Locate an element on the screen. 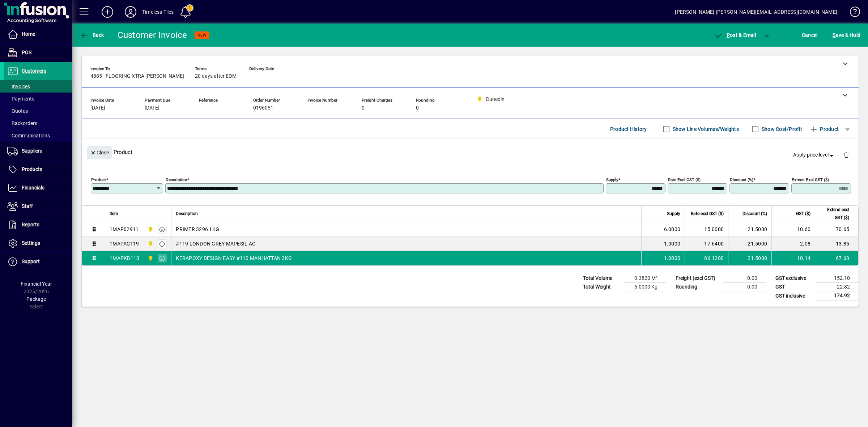  span: Suppliers is located at coordinates (32, 151).